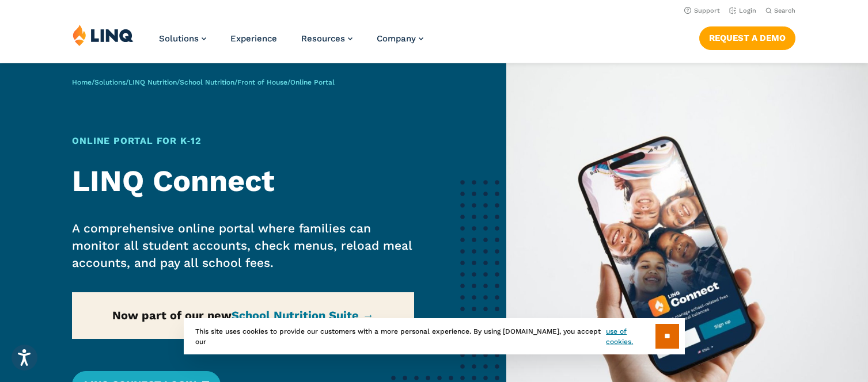  What do you see at coordinates (312, 82) in the screenshot?
I see `span: Online Portal` at bounding box center [312, 82].